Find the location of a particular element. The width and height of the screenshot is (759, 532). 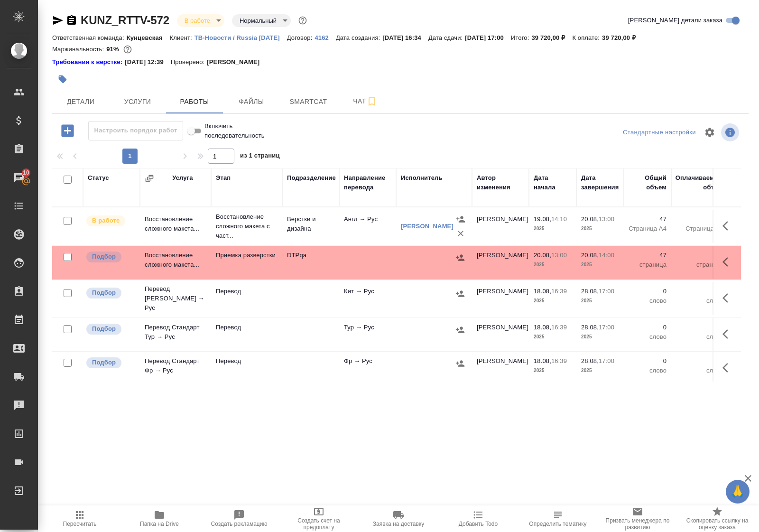

span: Детали is located at coordinates (81, 102).